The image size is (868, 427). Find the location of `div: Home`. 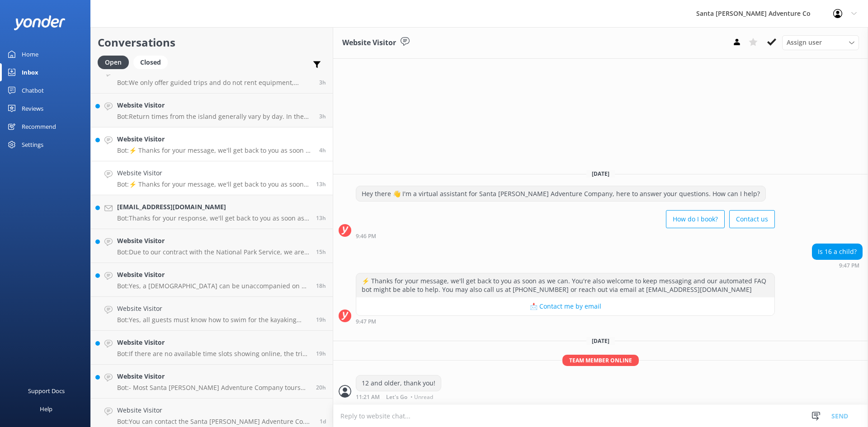

div: Home is located at coordinates (30, 54).